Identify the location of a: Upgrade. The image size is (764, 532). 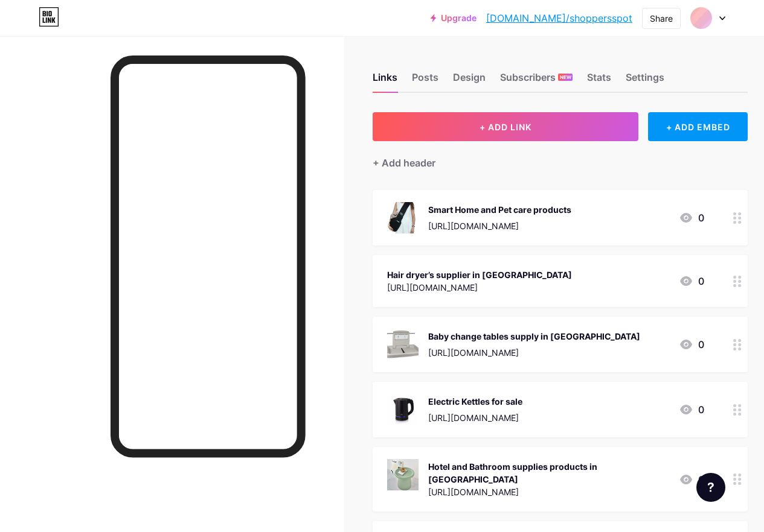
(453, 19).